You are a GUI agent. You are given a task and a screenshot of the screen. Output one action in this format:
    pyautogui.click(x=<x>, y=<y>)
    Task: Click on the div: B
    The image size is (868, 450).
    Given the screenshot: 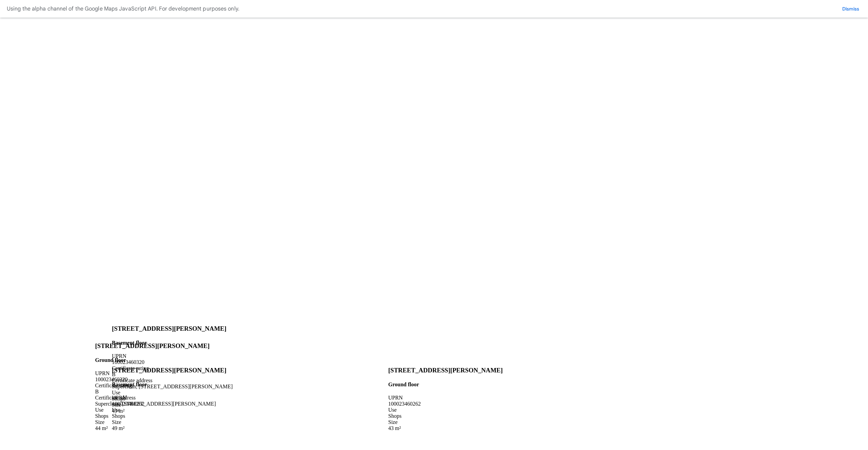 What is the action you would take?
    pyautogui.click(x=156, y=392)
    